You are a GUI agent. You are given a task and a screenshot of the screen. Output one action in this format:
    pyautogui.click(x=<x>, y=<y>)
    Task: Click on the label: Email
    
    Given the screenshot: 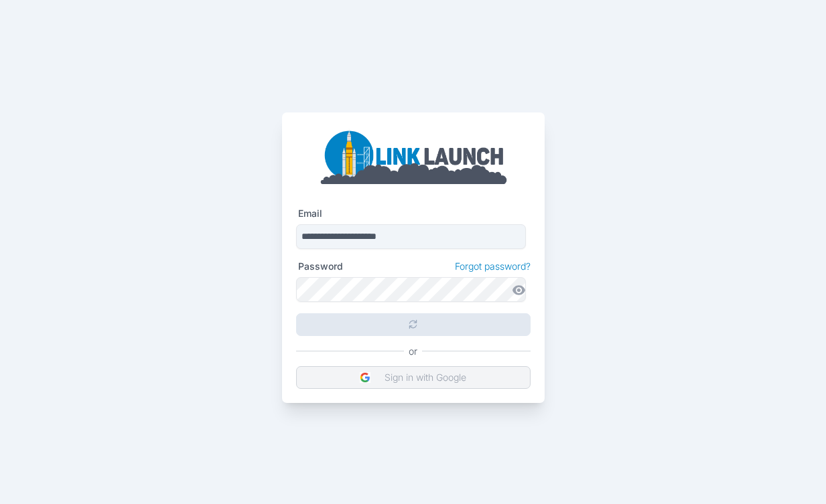 What is the action you would take?
    pyautogui.click(x=310, y=213)
    